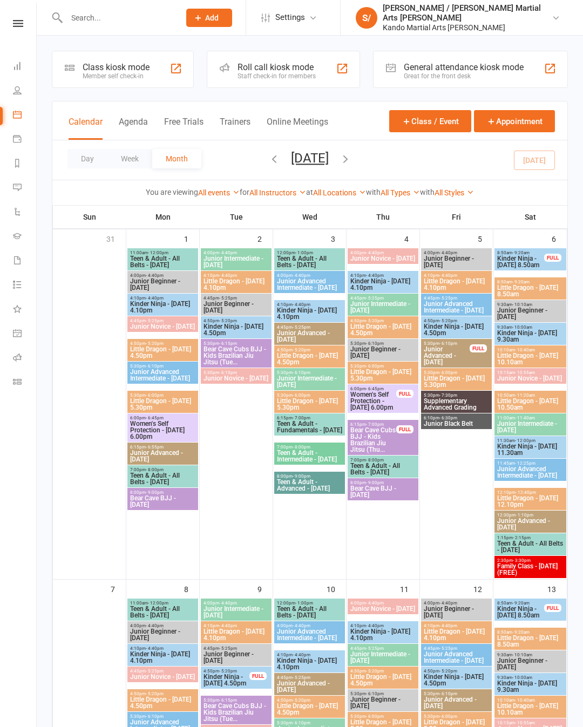 The width and height of the screenshot is (583, 727). Describe the element at coordinates (400, 193) in the screenshot. I see `a: All Types` at that location.